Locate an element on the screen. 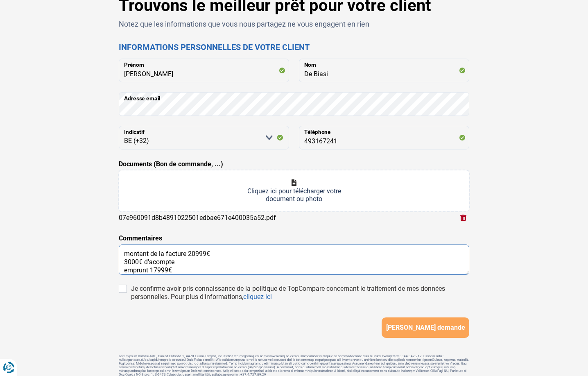 This screenshot has height=376, width=588. select: Indicatif is located at coordinates (204, 137).